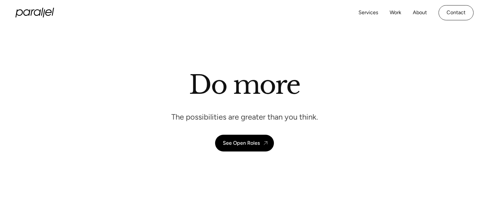 This screenshot has width=489, height=224. I want to click on a: Work, so click(396, 13).